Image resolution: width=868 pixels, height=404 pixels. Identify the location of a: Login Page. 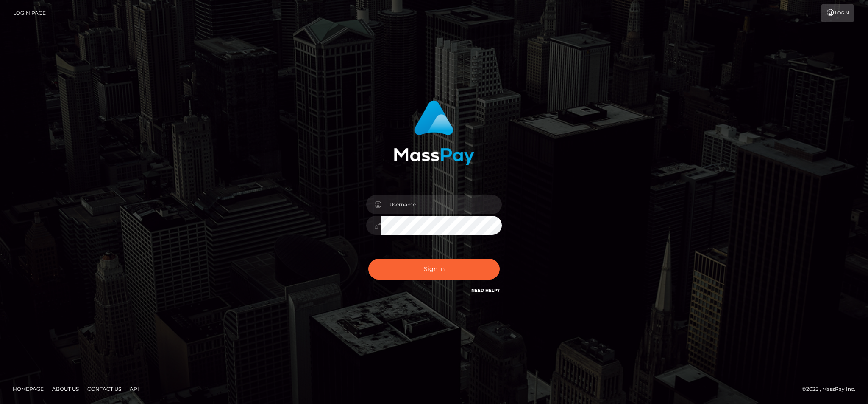
(29, 13).